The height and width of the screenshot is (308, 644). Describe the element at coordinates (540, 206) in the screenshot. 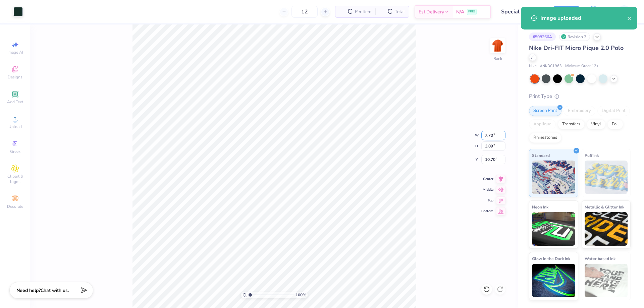

I see `span: Neon Ink` at that location.